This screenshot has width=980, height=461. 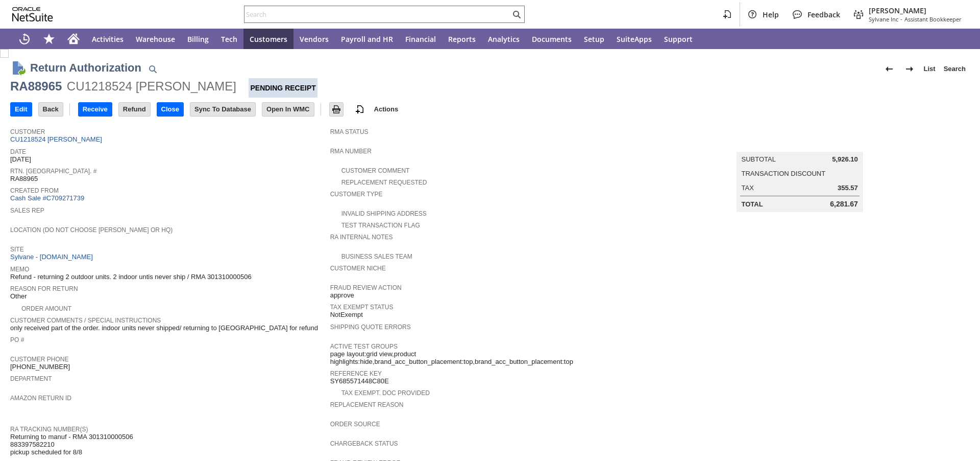 What do you see at coordinates (314, 39) in the screenshot?
I see `a: Vendors` at bounding box center [314, 39].